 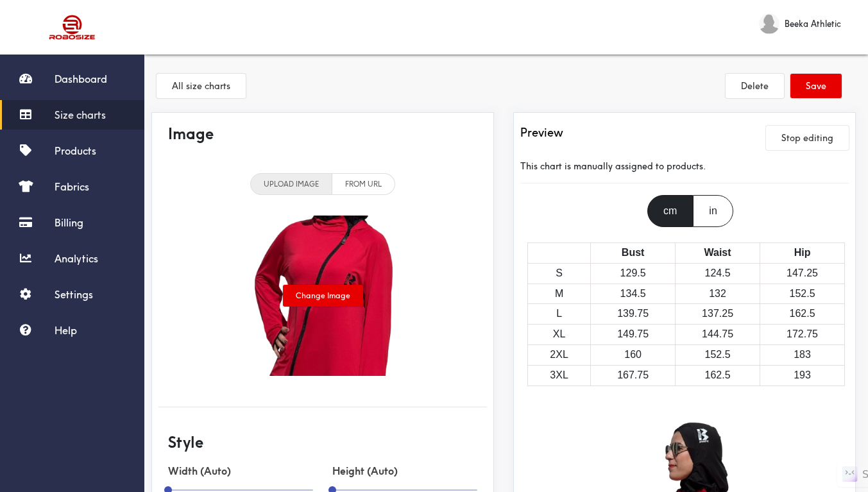 I want to click on li: FROM URL, so click(x=364, y=184).